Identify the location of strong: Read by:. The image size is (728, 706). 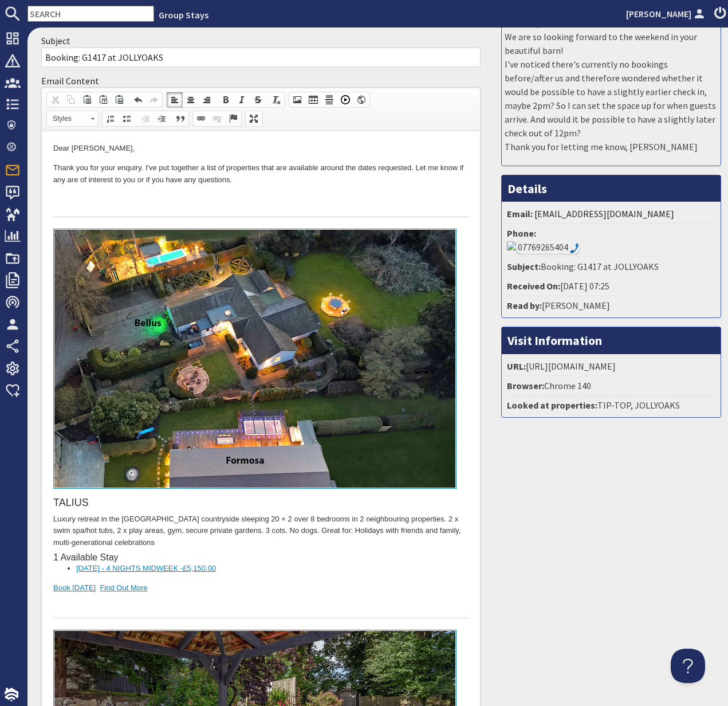
(524, 305).